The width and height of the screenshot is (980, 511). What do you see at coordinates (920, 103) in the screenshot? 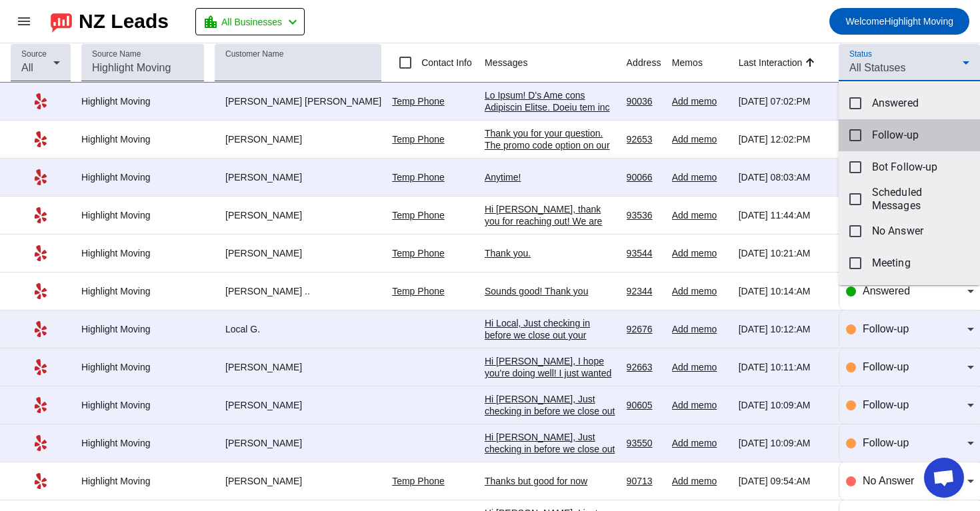
I see `span: Answered` at bounding box center [920, 103].